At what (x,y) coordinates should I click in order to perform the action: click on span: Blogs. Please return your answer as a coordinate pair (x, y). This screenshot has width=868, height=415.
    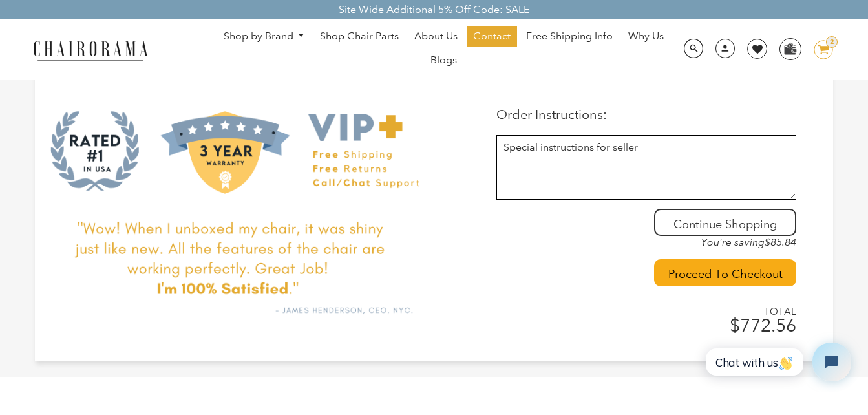
    Looking at the image, I should click on (443, 60).